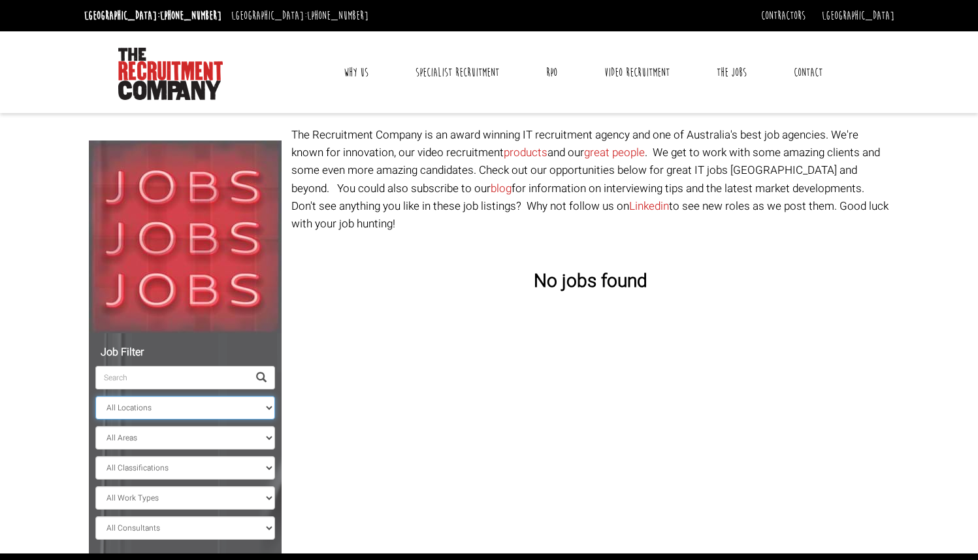  Describe the element at coordinates (501, 188) in the screenshot. I see `a: blog` at that location.